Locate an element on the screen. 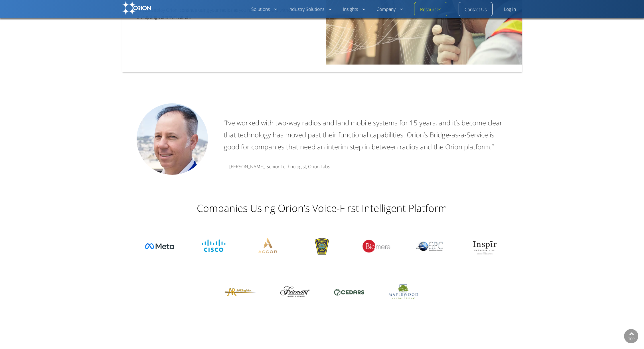 The width and height of the screenshot is (644, 349). a: Company is located at coordinates (389, 10).